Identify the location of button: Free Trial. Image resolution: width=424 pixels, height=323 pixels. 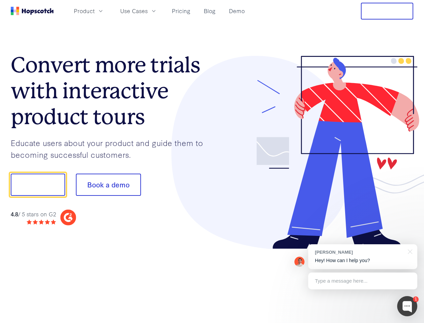
(387, 11).